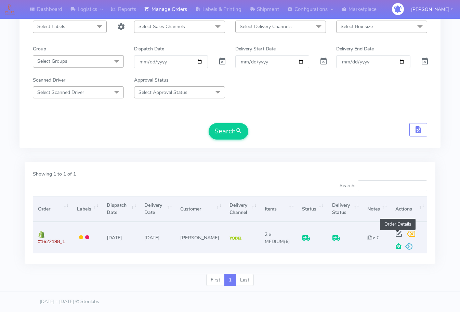  Describe the element at coordinates (236, 238) in the screenshot. I see `img: Yodel` at that location.